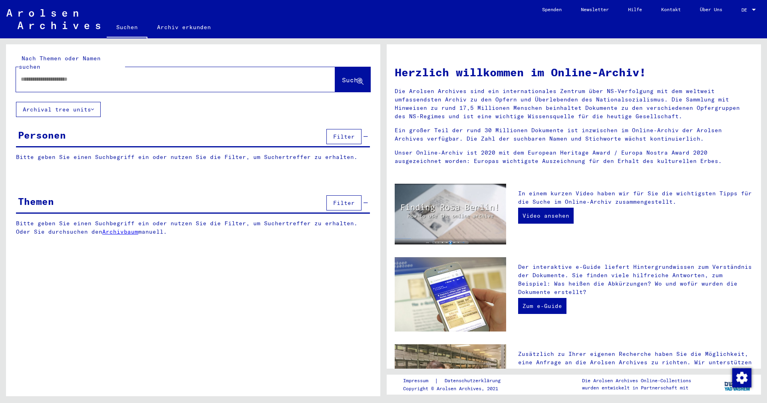 The width and height of the screenshot is (767, 403). Describe the element at coordinates (353, 79) in the screenshot. I see `button: Suche` at that location.